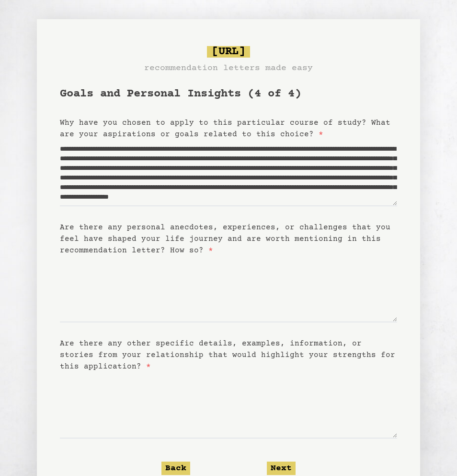 This screenshot has width=457, height=476. What do you see at coordinates (229, 68) in the screenshot?
I see `h3: recommendation letters made easy` at bounding box center [229, 68].